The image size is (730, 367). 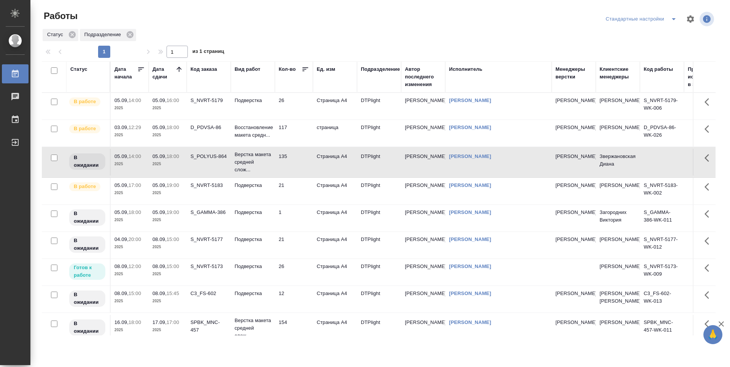 What do you see at coordinates (326, 69) in the screenshot?
I see `div: Ед. изм` at bounding box center [326, 69].